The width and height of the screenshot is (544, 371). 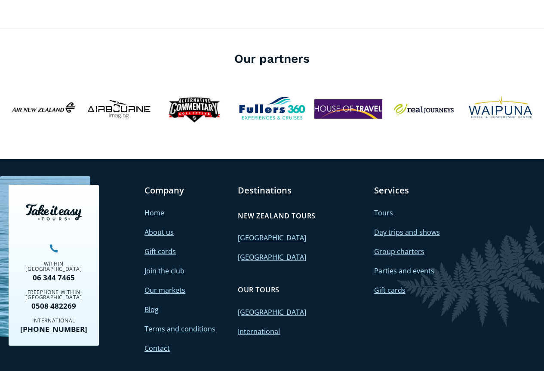 I want to click on h4: Our partners, so click(x=272, y=58).